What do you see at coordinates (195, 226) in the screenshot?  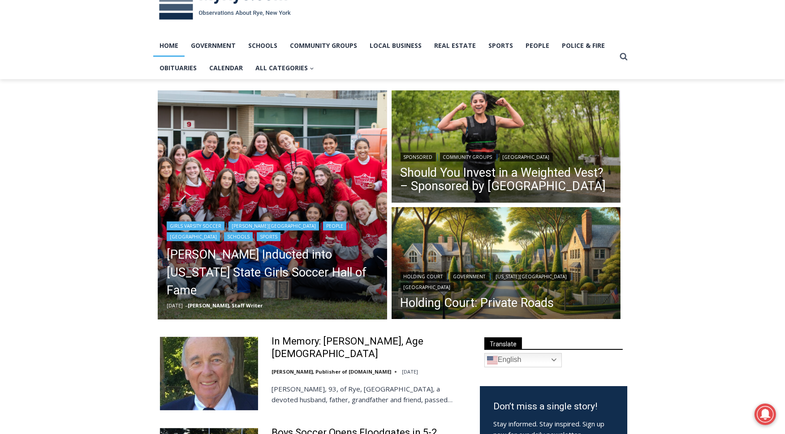 I see `a: Girls Varsity Soccer` at bounding box center [195, 226].